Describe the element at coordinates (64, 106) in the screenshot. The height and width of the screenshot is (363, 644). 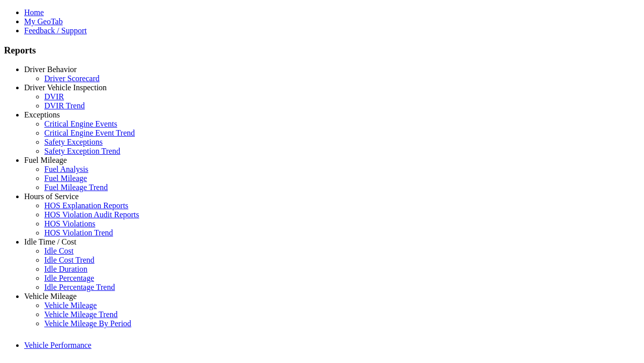
I see `a: DVIR Trend` at that location.